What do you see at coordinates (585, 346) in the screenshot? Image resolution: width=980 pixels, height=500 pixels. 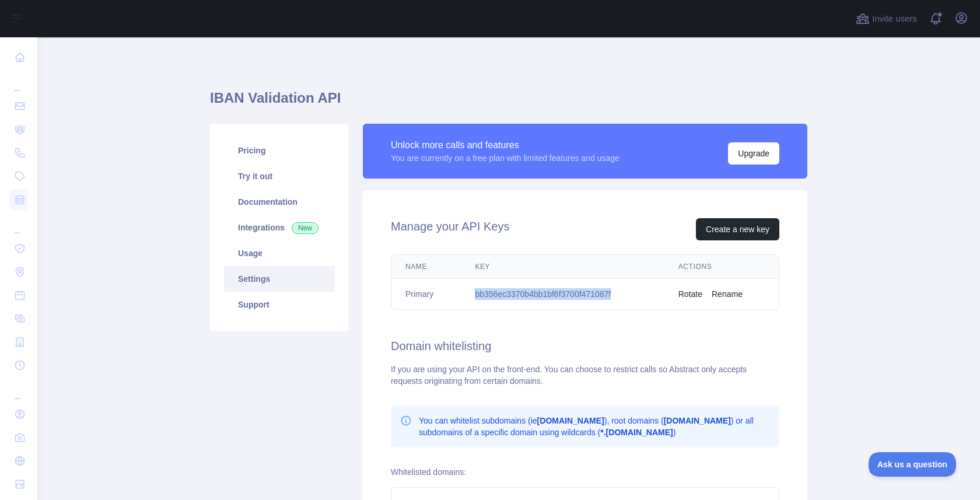 I see `h2: Domain whitelisting` at bounding box center [585, 346].